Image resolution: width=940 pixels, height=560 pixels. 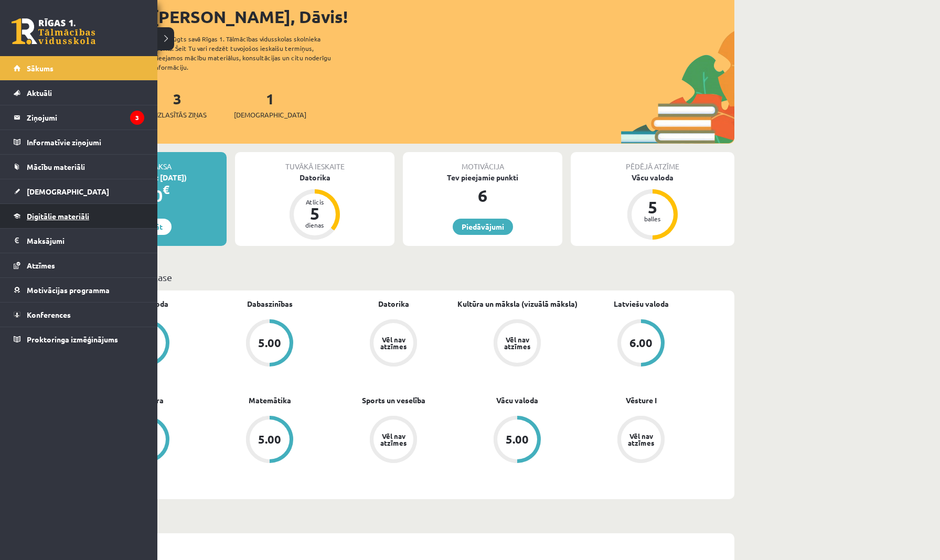 I want to click on a: Maksājumi, so click(x=79, y=241).